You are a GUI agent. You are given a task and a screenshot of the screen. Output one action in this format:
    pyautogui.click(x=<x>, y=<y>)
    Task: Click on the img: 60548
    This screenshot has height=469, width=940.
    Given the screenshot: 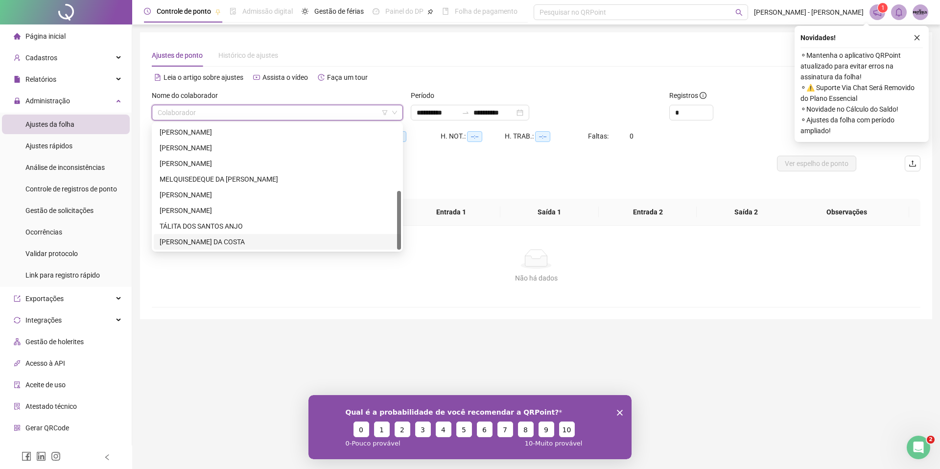 What is the action you would take?
    pyautogui.click(x=920, y=12)
    